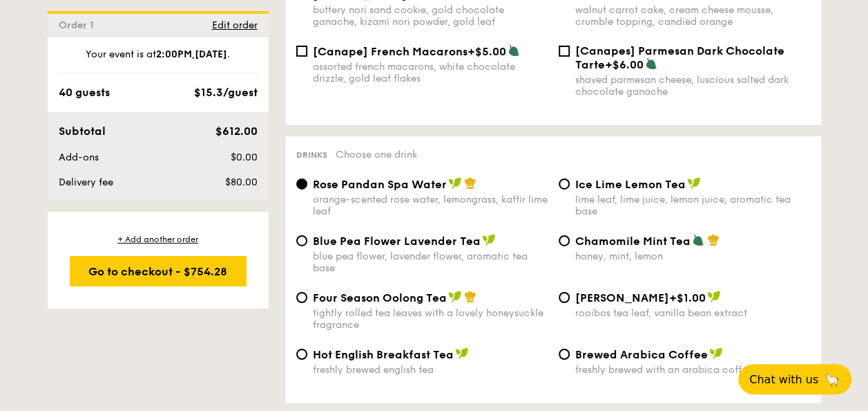  Describe the element at coordinates (234, 25) in the screenshot. I see `span: Edit order` at that location.